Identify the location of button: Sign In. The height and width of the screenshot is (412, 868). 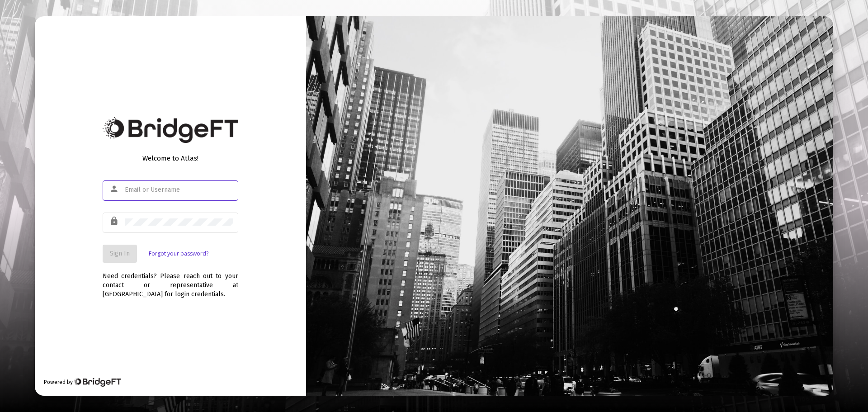
(120, 253).